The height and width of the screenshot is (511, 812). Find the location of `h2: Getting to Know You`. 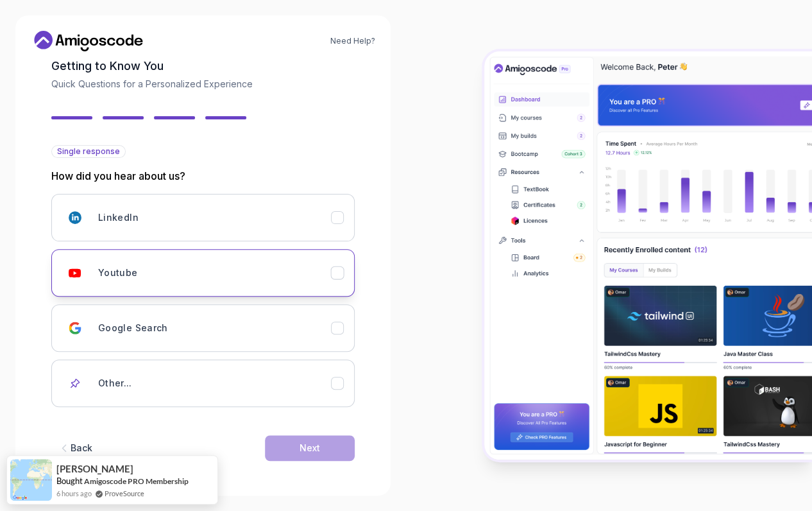

h2: Getting to Know You is located at coordinates (203, 66).